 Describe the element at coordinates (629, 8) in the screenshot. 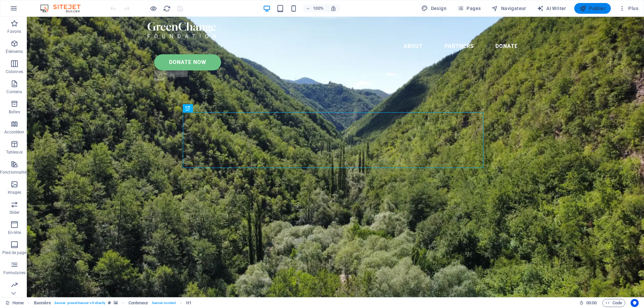

I see `button: Plus` at that location.